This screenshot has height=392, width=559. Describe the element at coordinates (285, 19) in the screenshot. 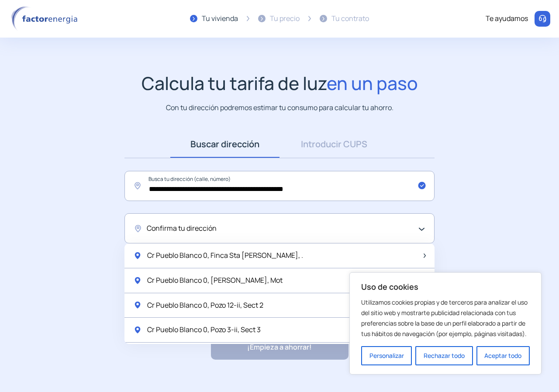

I see `div: Tu precio` at that location.